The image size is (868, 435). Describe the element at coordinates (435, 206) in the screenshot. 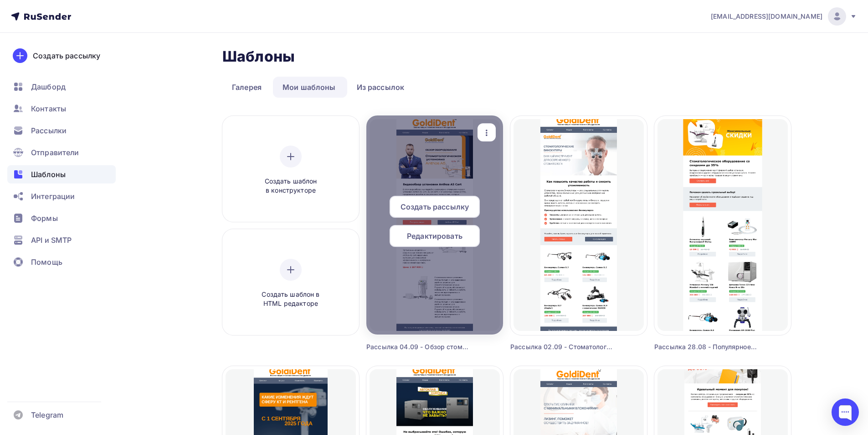

I see `span: Создать рассылку` at that location.